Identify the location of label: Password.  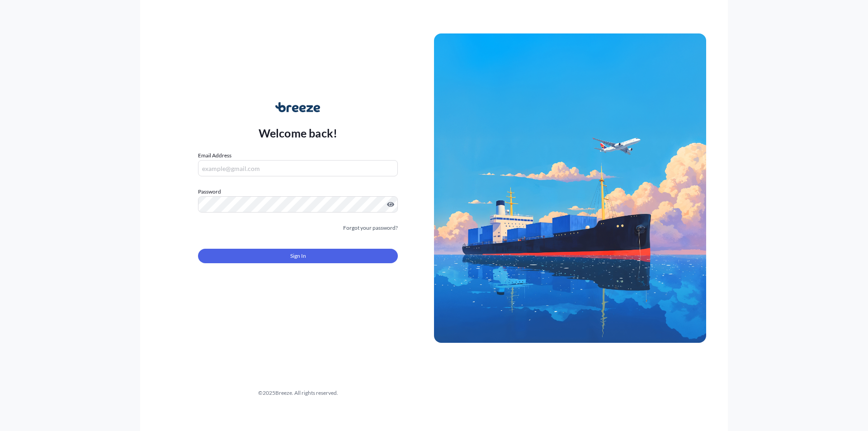
(298, 192).